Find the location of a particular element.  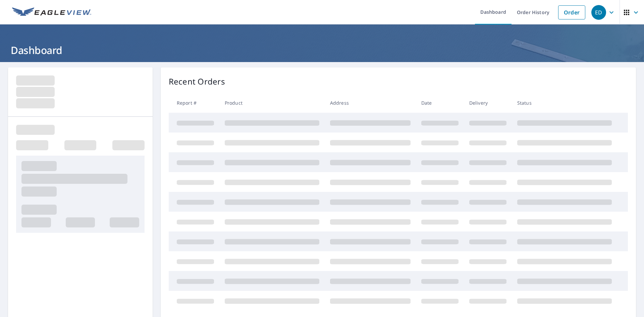

a: Order is located at coordinates (571, 12).